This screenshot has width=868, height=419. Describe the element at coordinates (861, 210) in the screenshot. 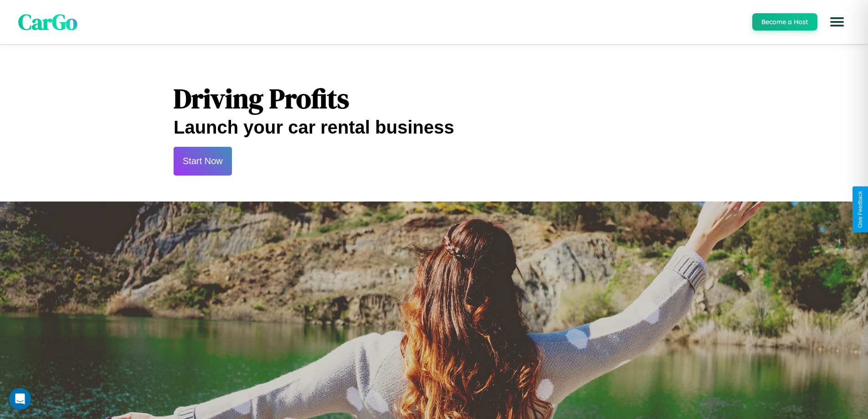

I see `div: Give Feedback` at that location.